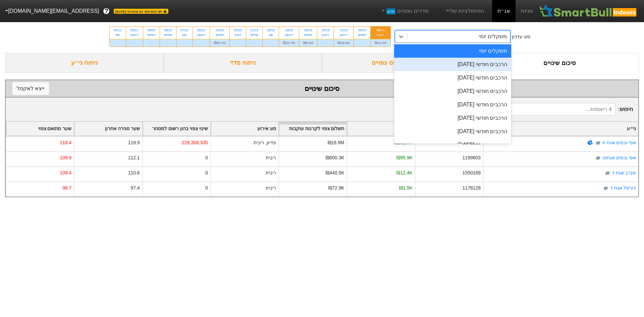 This screenshot has width=644, height=317. What do you see at coordinates (472, 188) in the screenshot?
I see `div: 1178128` at bounding box center [472, 188].